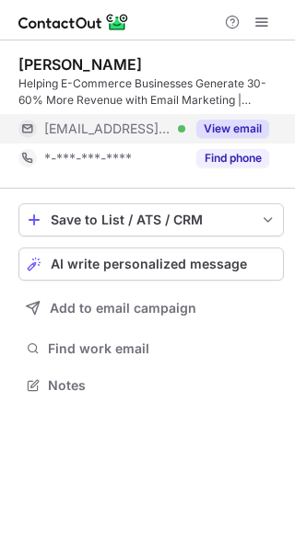  What do you see at coordinates (162, 386) in the screenshot?
I see `span: Notes` at bounding box center [162, 386].